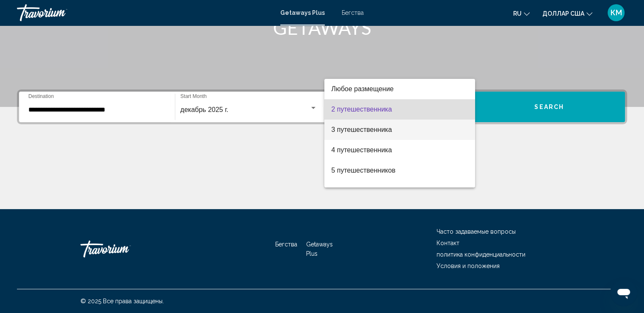 The width and height of the screenshot is (644, 313). Describe the element at coordinates (363, 190) in the screenshot. I see `font: 6 путешественников` at that location.